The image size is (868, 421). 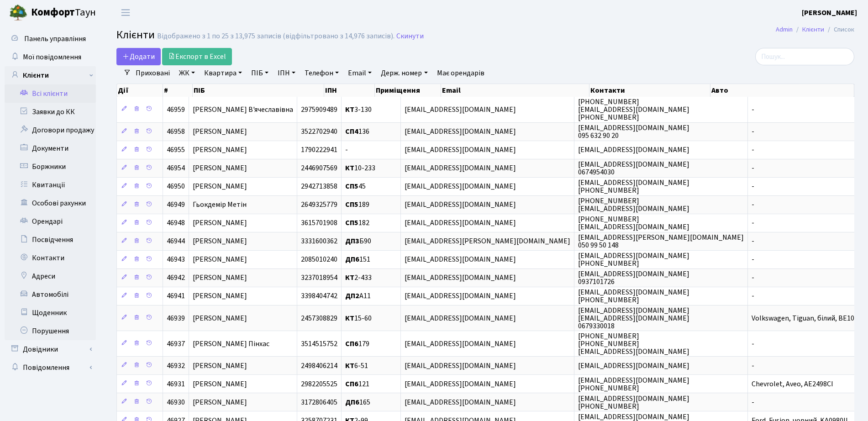 I want to click on span: Панель управління, so click(x=55, y=39).